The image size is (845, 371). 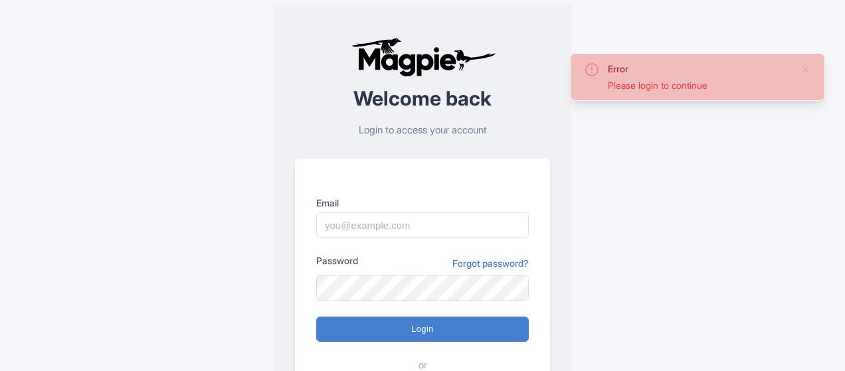 What do you see at coordinates (490, 263) in the screenshot?
I see `a: Forgot password?` at bounding box center [490, 263].